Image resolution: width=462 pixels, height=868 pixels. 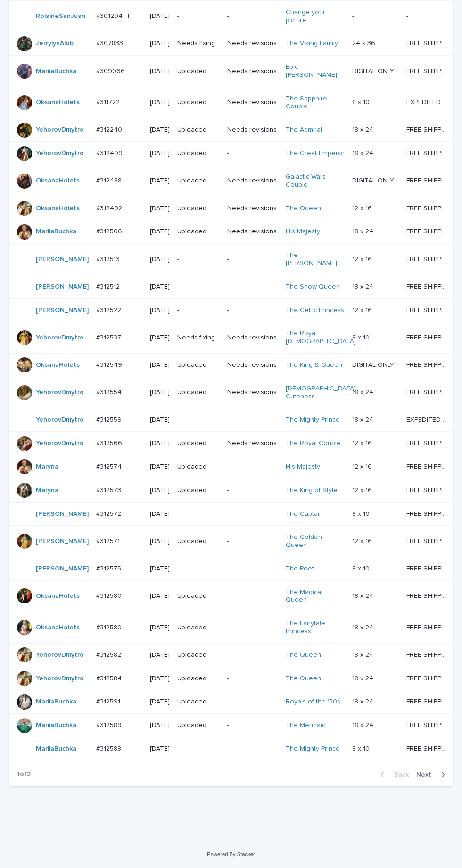 What do you see at coordinates (109, 700) in the screenshot?
I see `p: #312591` at bounding box center [109, 700].